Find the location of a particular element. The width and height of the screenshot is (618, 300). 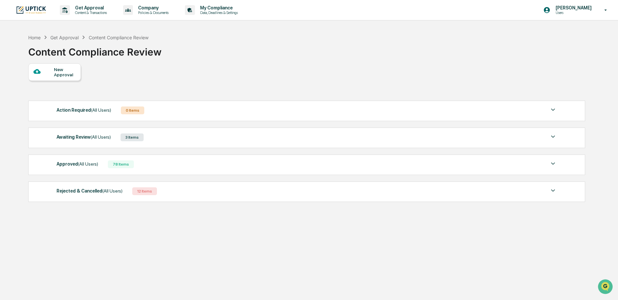

a: Powered byPylon is located at coordinates (62, 112).